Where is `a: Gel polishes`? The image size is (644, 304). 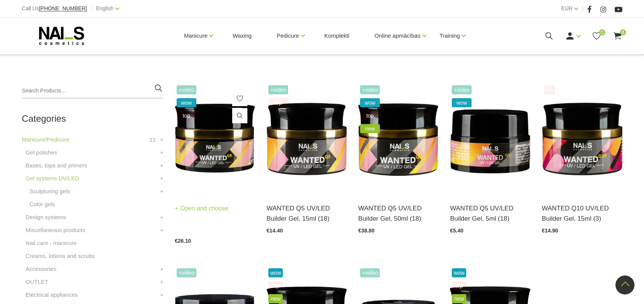 a: Gel polishes is located at coordinates (41, 153).